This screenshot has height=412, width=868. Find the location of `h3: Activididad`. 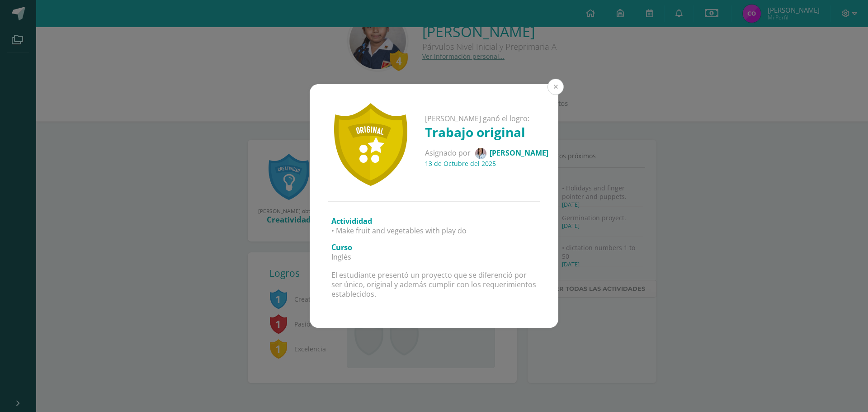

h3: Activididad is located at coordinates (434, 221).